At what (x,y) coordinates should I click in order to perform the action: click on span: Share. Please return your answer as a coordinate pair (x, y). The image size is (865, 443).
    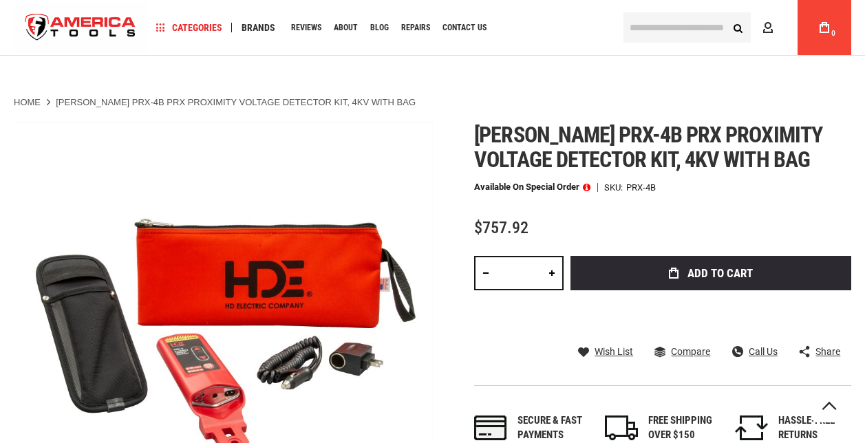
    Looking at the image, I should click on (828, 352).